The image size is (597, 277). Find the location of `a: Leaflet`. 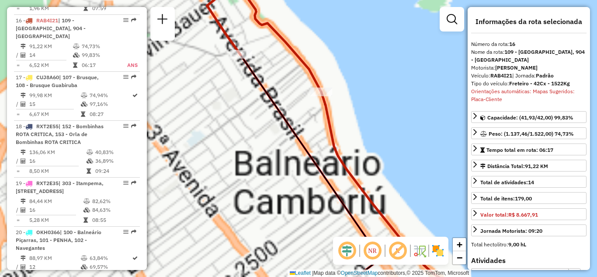

a: Leaflet is located at coordinates (300, 273).